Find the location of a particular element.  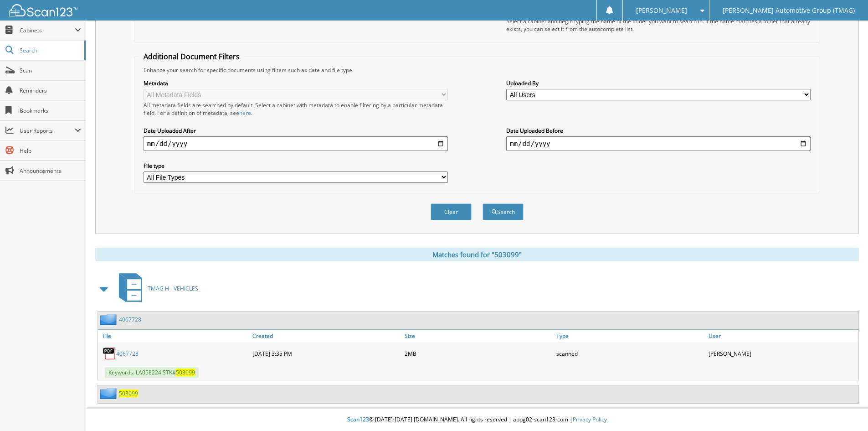

div: Select a cabinet and begin typing the name of the folder you want to search in. If the name match... is located at coordinates (658, 25).